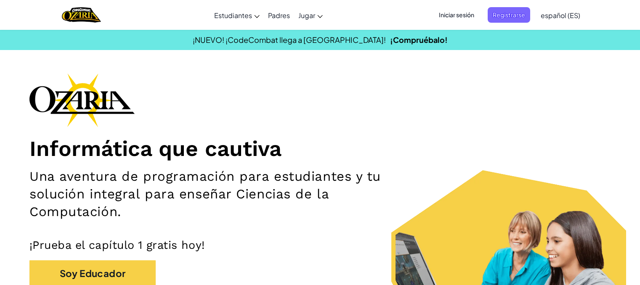 Image resolution: width=640 pixels, height=285 pixels. Describe the element at coordinates (320, 245) in the screenshot. I see `p: ¡Prueba el capítulo 1 gratis hoy!` at that location.